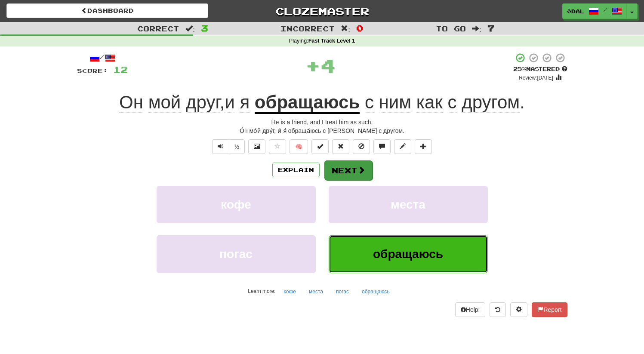  Describe the element at coordinates (230, 103) in the screenshot. I see `span: и` at that location.